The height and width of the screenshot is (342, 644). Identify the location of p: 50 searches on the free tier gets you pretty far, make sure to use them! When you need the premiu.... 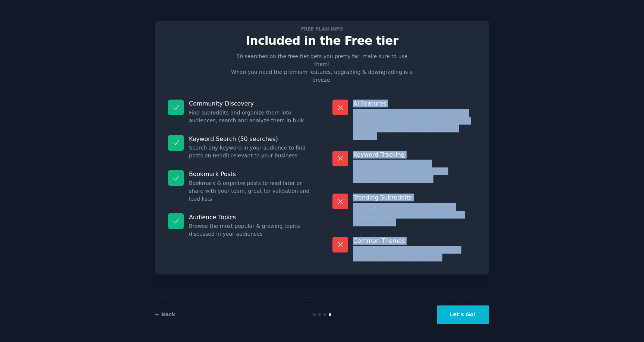
(322, 68).